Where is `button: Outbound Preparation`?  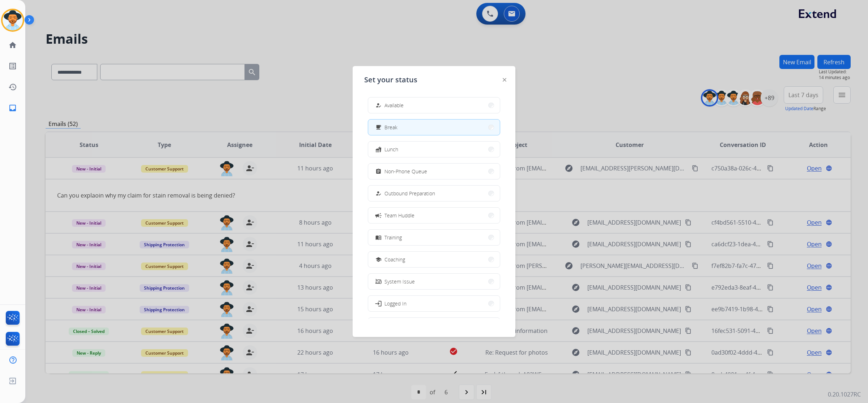
button: Outbound Preparation is located at coordinates (434, 193).